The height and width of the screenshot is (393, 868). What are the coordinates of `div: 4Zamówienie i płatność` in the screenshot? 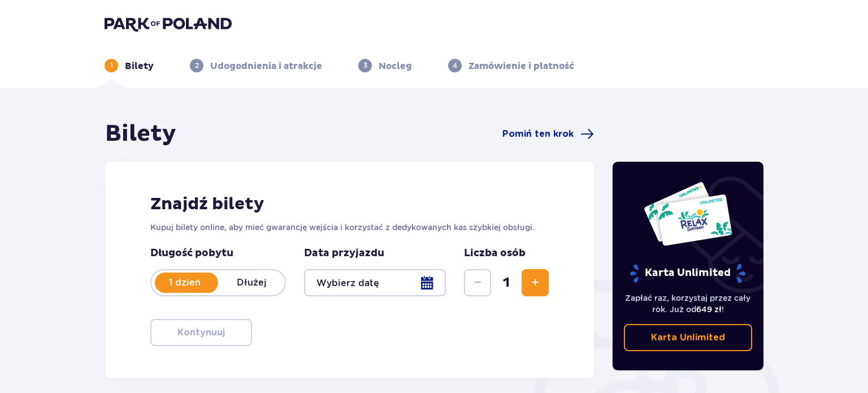 It's located at (511, 66).